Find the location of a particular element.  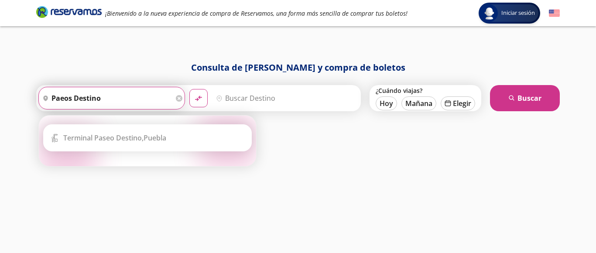

a: Brand Logo is located at coordinates (69, 13).